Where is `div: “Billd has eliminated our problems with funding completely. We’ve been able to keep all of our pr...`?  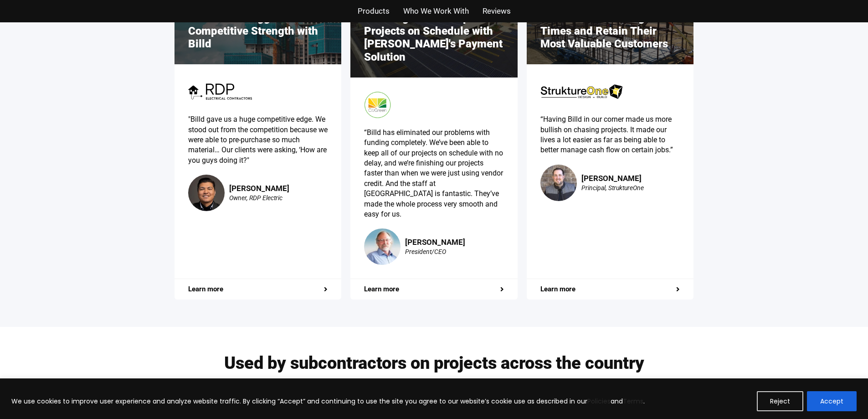
div: “Billd has eliminated our problems with funding completely. We’ve been able to keep all of our pr... is located at coordinates (434, 174).